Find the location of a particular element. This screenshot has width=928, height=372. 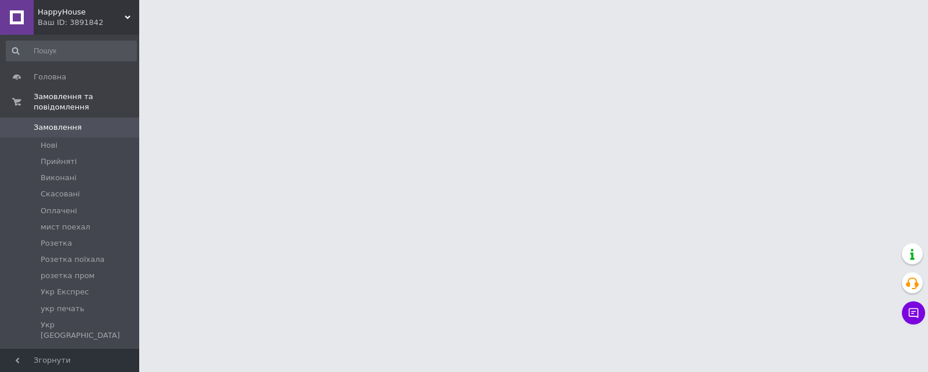

span: Прийняті is located at coordinates (59, 162).